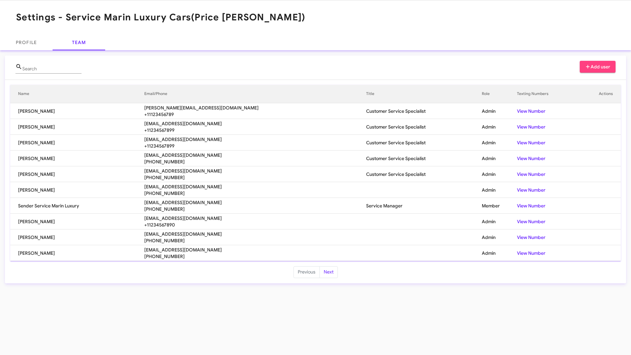 The width and height of the screenshot is (631, 355). What do you see at coordinates (161, 17) in the screenshot?
I see `h1: Settings - Service Marin Luxury Cars` at bounding box center [161, 17].